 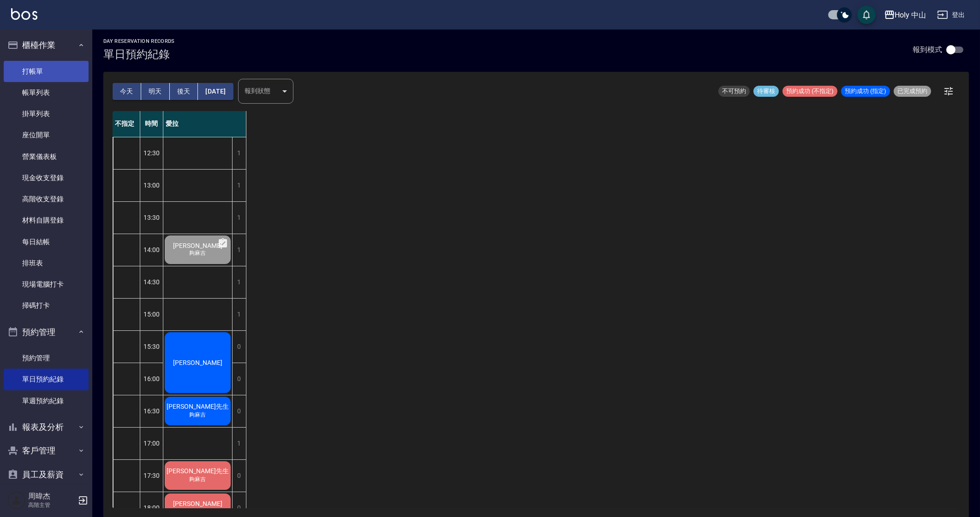 What do you see at coordinates (152, 283) in the screenshot?
I see `div: 14:30` at bounding box center [152, 283].